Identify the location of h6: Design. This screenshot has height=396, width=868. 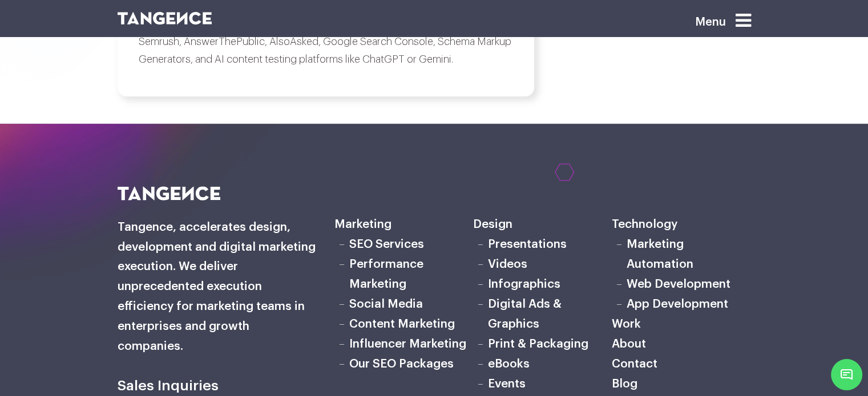
(542, 224).